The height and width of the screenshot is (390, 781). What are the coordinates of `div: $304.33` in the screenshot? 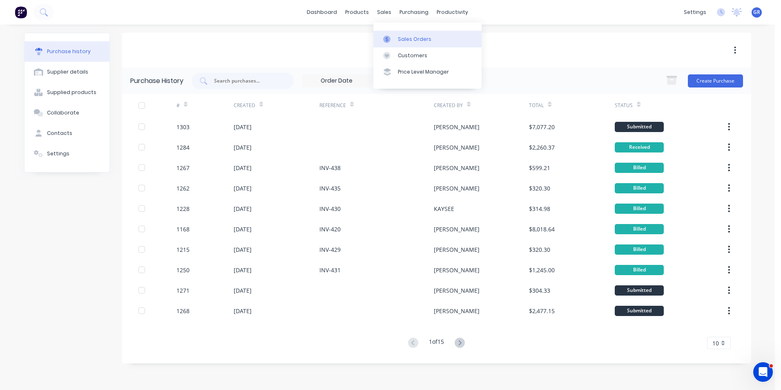 It's located at (540, 290).